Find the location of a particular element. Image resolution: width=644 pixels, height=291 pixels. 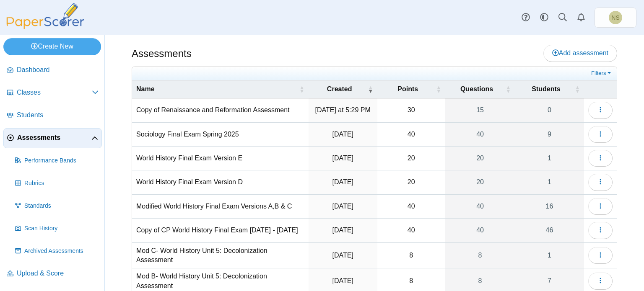

span: Archived Assessments is located at coordinates (61, 252).